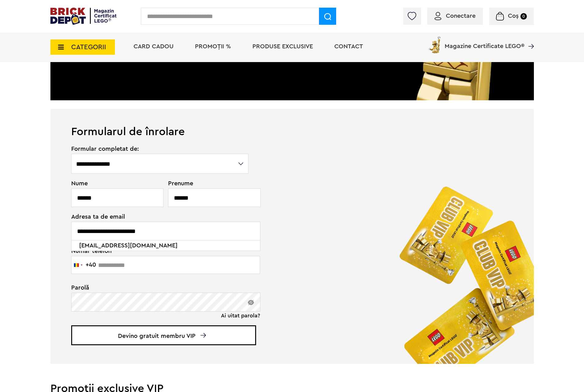 The width and height of the screenshot is (584, 392). I want to click on span: Formular completat de:, so click(160, 149).